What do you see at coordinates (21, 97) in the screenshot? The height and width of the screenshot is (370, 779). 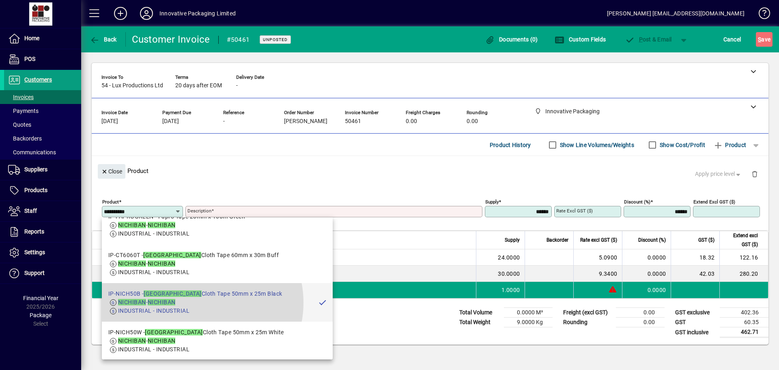 I see `span: Invoices` at bounding box center [21, 97].